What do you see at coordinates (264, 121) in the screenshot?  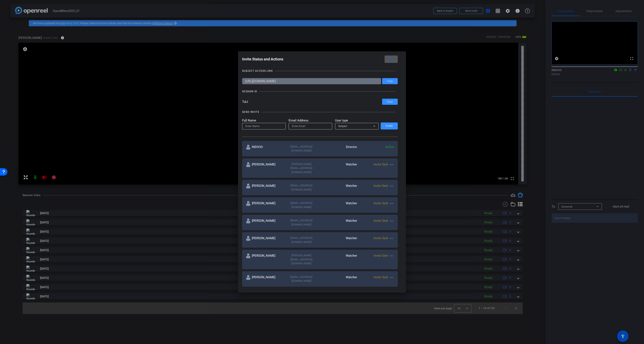 I see `mat-label: Full Name` at bounding box center [264, 121].